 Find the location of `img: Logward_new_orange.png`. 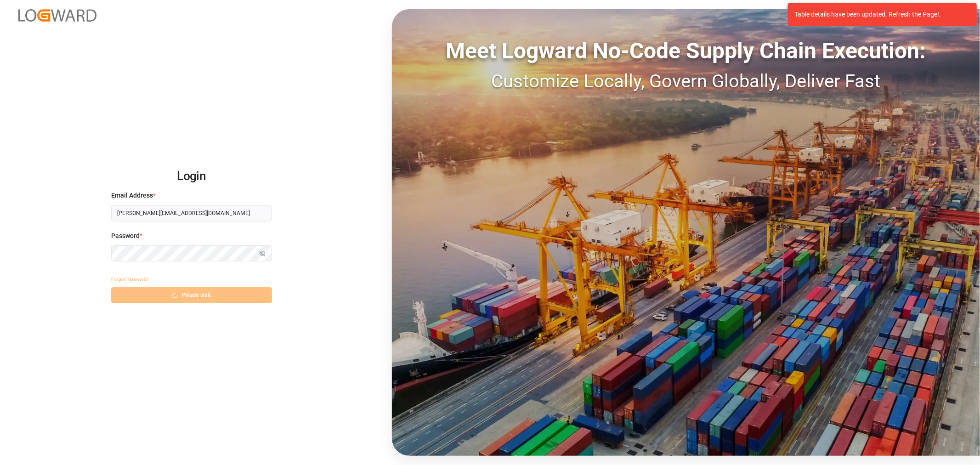

img: Logward_new_orange.png is located at coordinates (57, 15).